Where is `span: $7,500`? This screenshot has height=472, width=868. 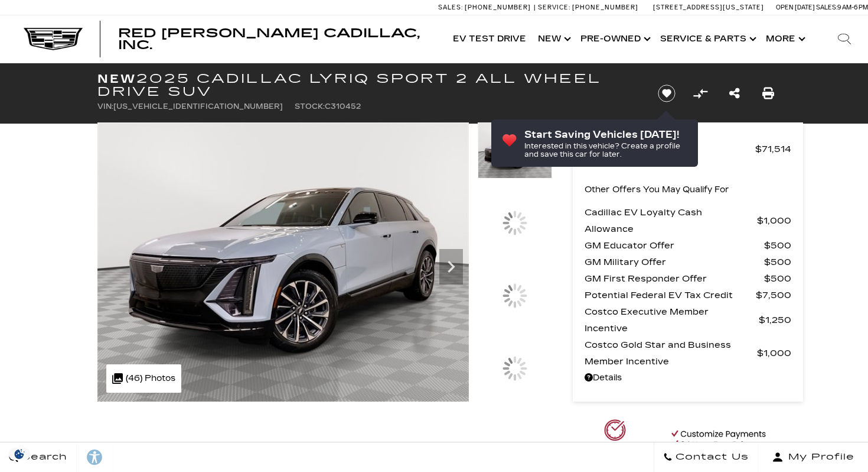
span: $7,500 is located at coordinates (774, 295).